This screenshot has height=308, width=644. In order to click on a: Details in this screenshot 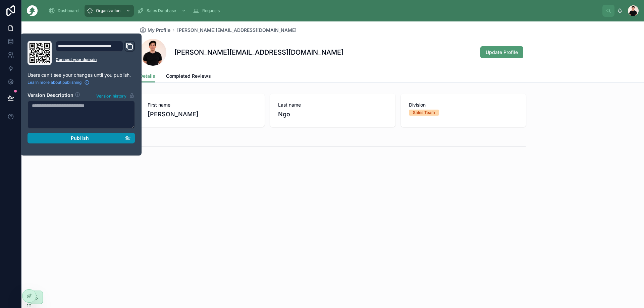, I will do `click(147, 77)`.